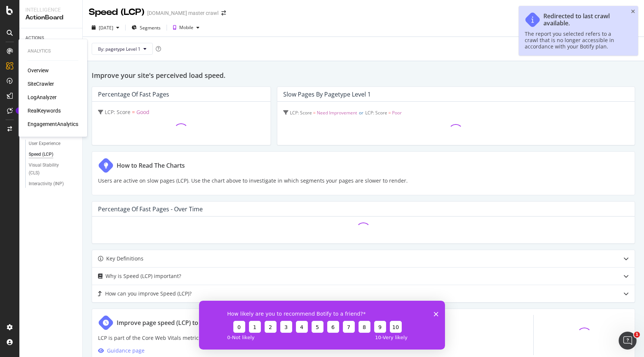 The width and height of the screenshot is (644, 357). Describe the element at coordinates (143, 112) in the screenshot. I see `span: Good` at that location.